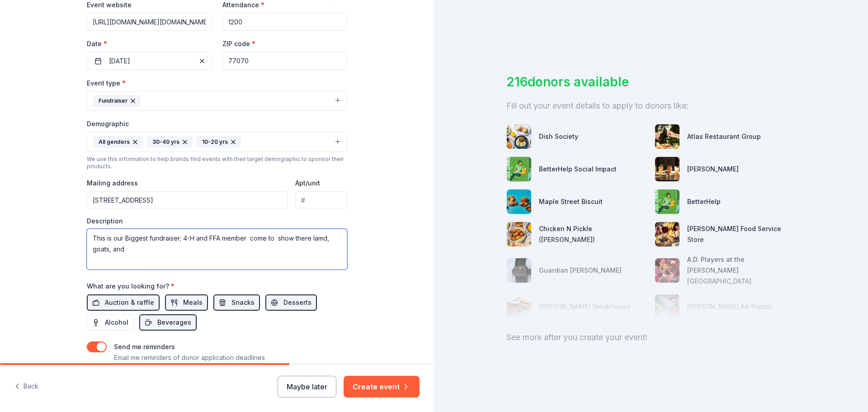 Image resolution: width=868 pixels, height=412 pixels. I want to click on div: 30-40 yrs, so click(169, 142).